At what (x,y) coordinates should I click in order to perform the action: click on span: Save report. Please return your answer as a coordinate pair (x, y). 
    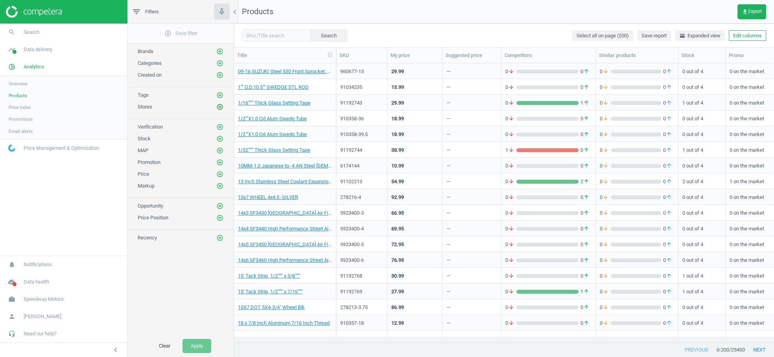
    Looking at the image, I should click on (654, 36).